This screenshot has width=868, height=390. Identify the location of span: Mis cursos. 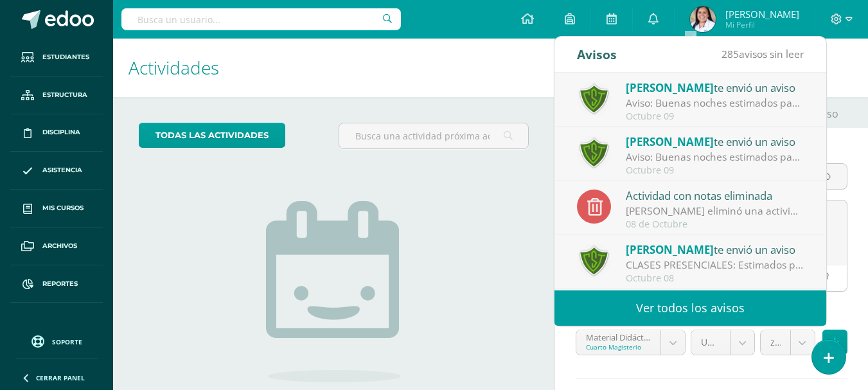
(63, 209).